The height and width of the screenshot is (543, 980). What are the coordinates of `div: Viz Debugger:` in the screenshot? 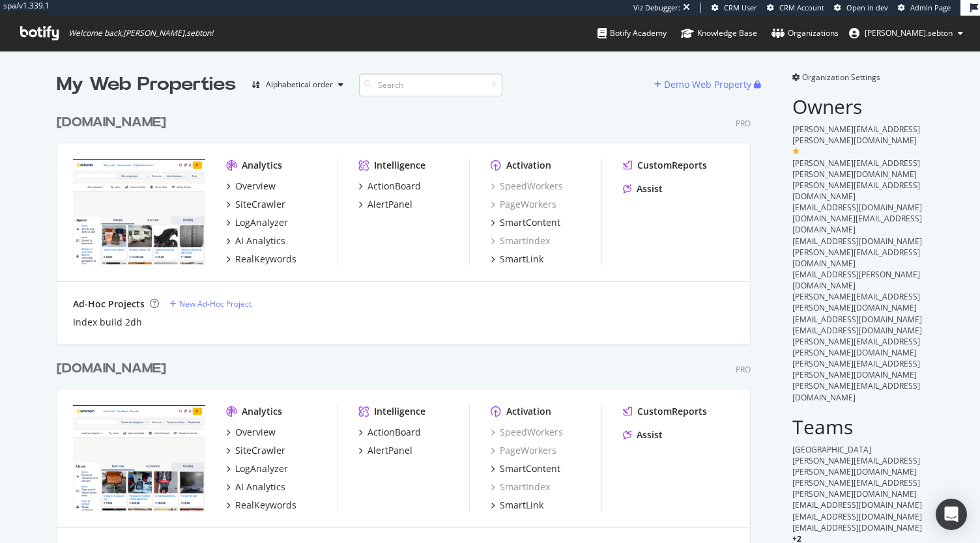 It's located at (657, 8).